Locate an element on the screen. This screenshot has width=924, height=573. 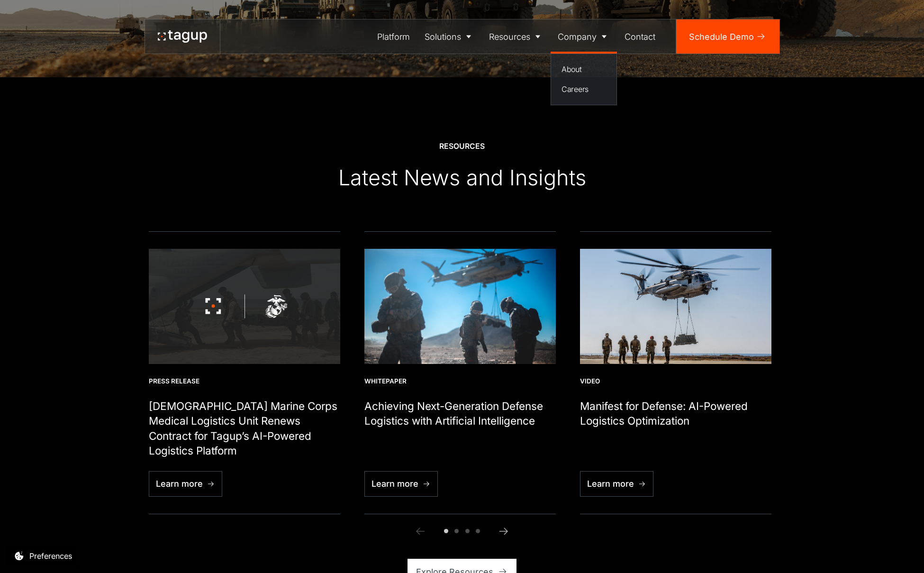
div: 1 / 6 is located at coordinates (244, 372).